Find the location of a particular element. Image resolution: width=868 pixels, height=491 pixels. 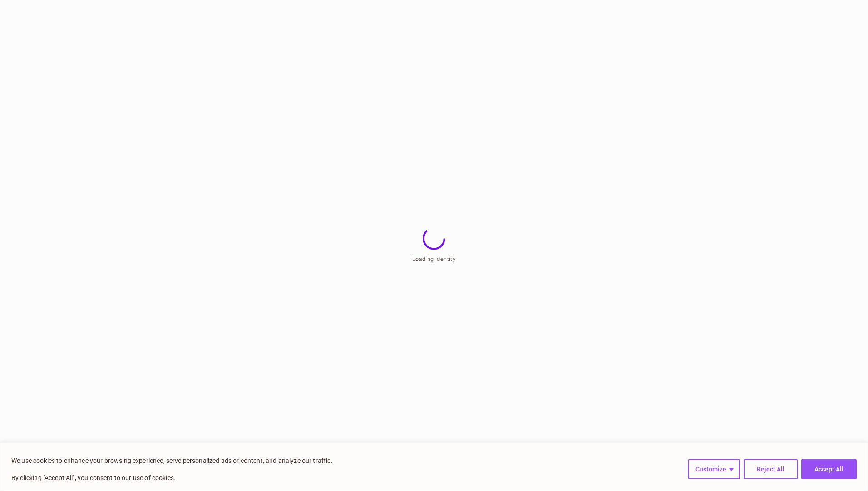

button: Accept All is located at coordinates (829, 469).